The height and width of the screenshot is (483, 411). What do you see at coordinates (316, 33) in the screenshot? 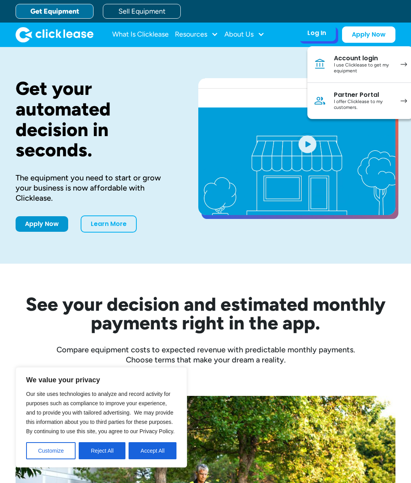
I see `div: Log In` at bounding box center [316, 33].